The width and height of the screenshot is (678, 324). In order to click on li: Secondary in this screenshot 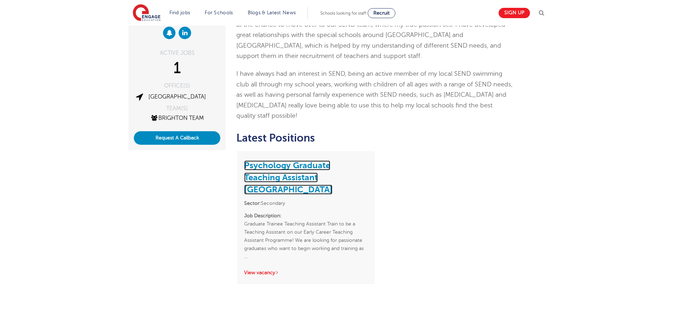, I will do `click(305, 203)`.